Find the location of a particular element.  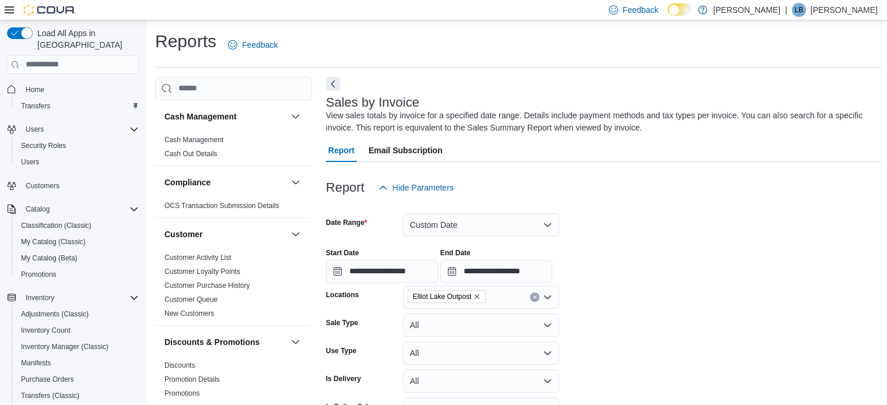

a: Customer Loyalty Points is located at coordinates (202, 272).